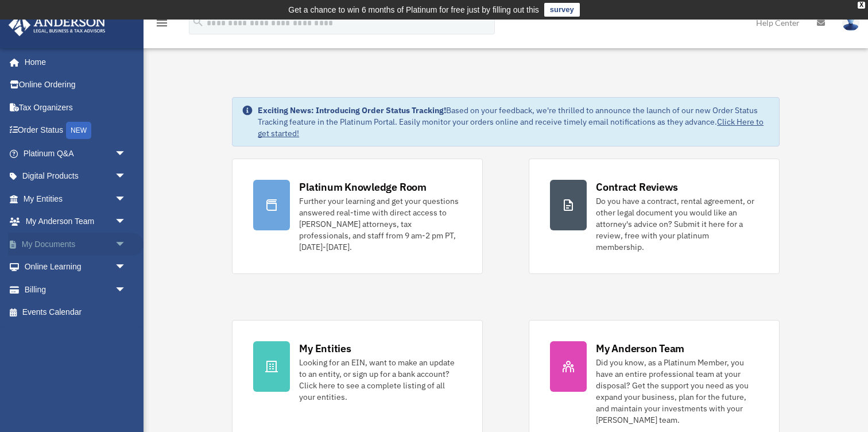  Describe the element at coordinates (76, 153) in the screenshot. I see `a: Platinum Q&Aarrow_drop_down` at that location.